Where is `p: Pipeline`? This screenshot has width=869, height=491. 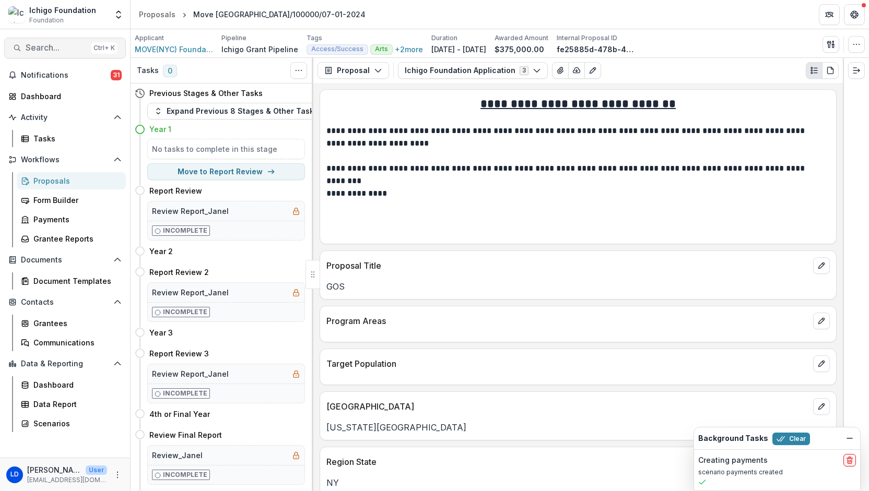 p: Pipeline is located at coordinates (234, 38).